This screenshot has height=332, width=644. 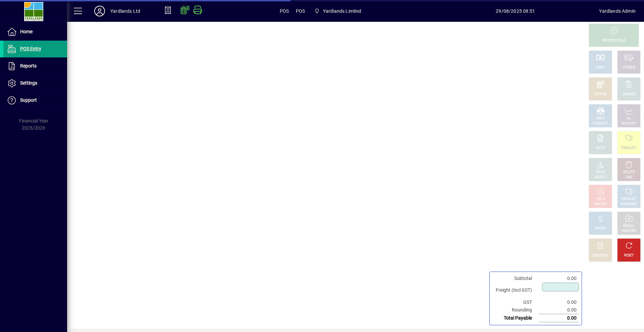 I want to click on div: SELECT, so click(x=600, y=177).